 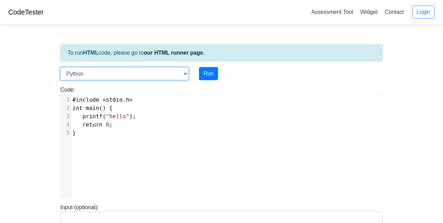 I want to click on span: stdio, so click(x=114, y=100).